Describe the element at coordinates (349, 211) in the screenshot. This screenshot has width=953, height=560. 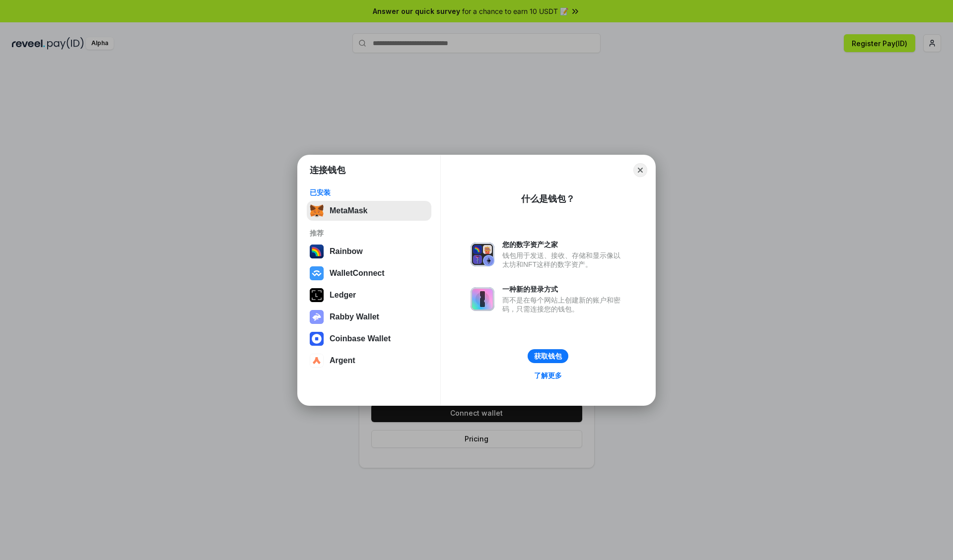
I see `div: MetaMask` at that location.